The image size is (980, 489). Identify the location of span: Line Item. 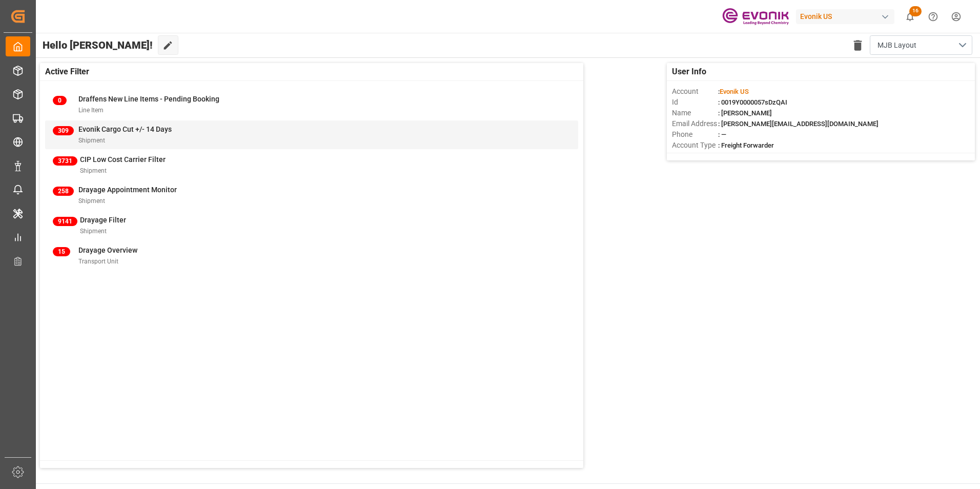
(91, 111).